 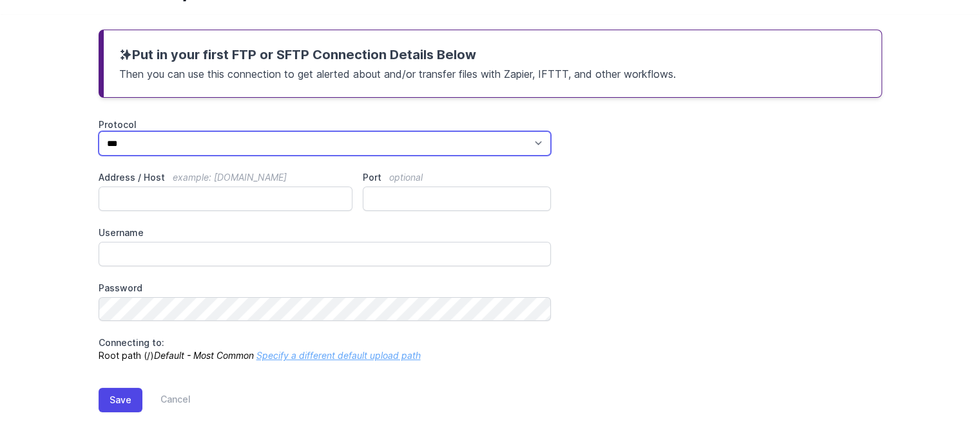 What do you see at coordinates (325, 125) in the screenshot?
I see `label: Protocol` at bounding box center [325, 125].